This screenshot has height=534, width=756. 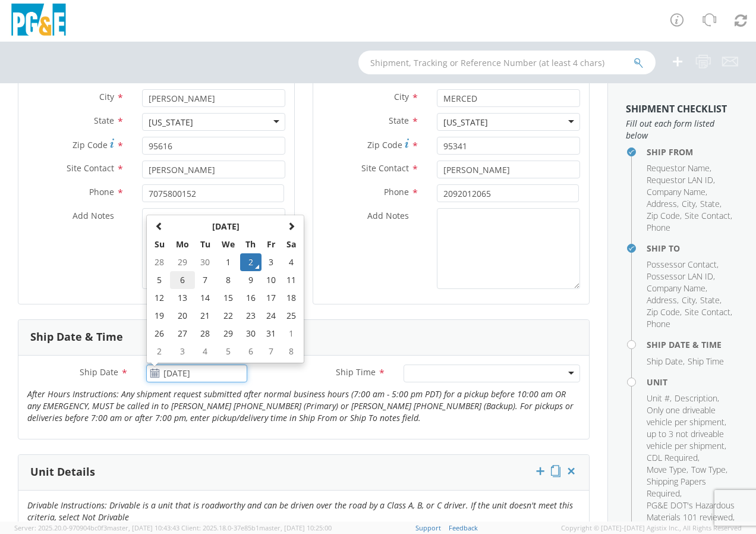 What do you see at coordinates (291, 334) in the screenshot?
I see `td: 1` at bounding box center [291, 334].